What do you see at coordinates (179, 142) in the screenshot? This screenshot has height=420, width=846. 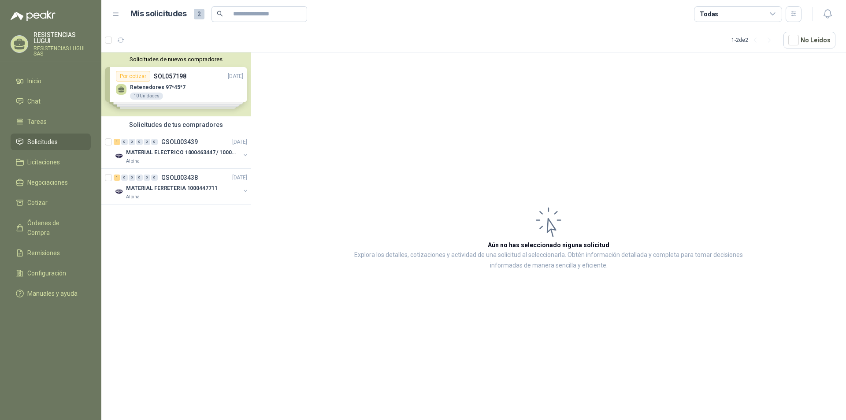 I see `p: GSOL003439` at bounding box center [179, 142].